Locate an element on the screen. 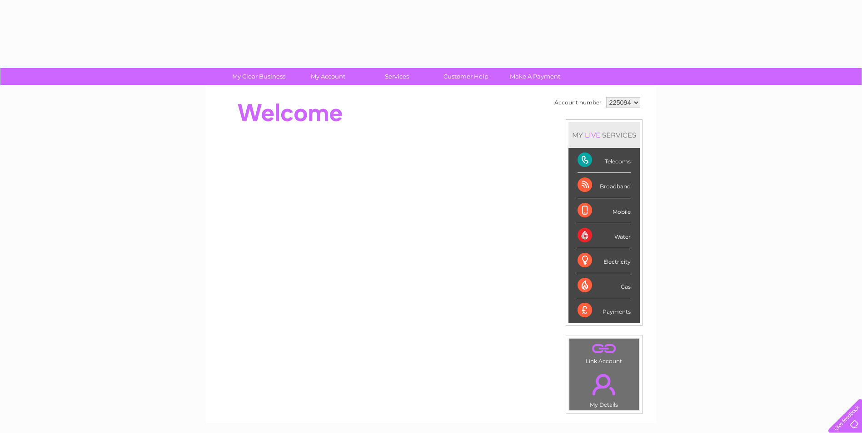  a: My Clear Business is located at coordinates (258, 76).